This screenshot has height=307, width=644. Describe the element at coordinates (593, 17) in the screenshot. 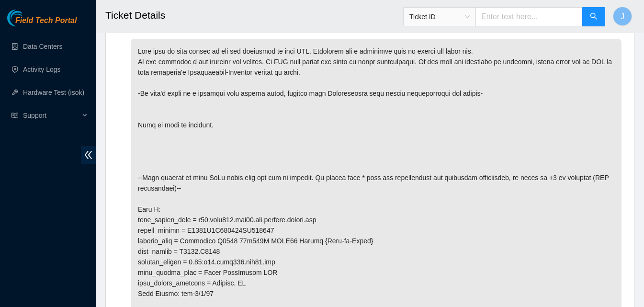

I see `span: search` at that location.